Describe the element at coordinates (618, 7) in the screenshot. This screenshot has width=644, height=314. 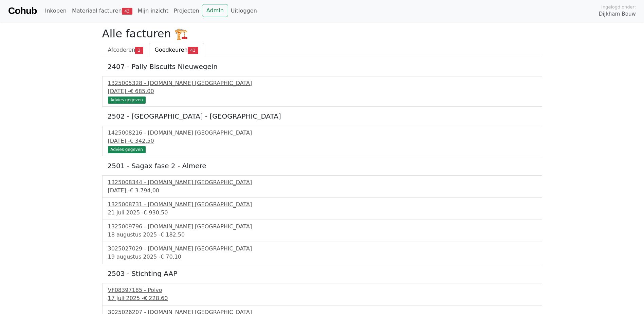
I see `span: Ingelogd onder:` at that location.